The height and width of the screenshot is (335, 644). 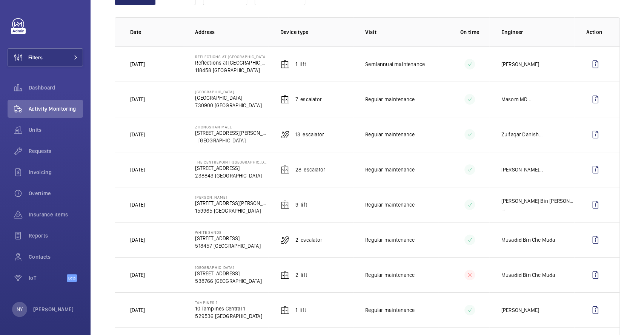 What do you see at coordinates (228, 232) in the screenshot?
I see `p: White Sands` at bounding box center [228, 232].